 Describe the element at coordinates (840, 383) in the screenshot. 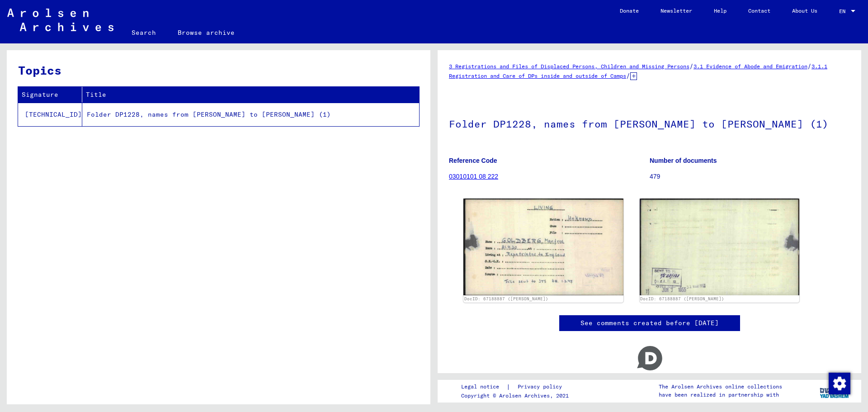

I see `img: Change consent` at that location.